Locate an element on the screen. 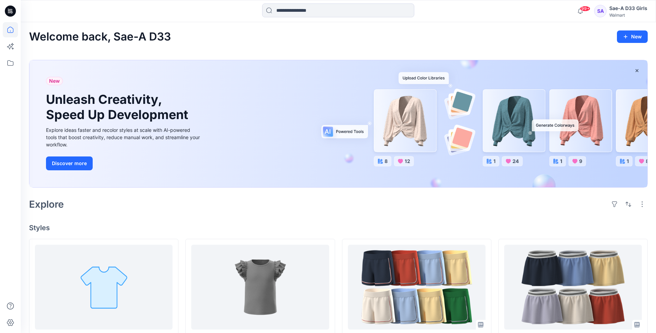  a: Discover more is located at coordinates (124, 163).